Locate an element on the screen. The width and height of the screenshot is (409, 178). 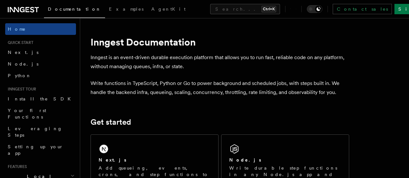
span: Install the SDK is located at coordinates (41, 99).